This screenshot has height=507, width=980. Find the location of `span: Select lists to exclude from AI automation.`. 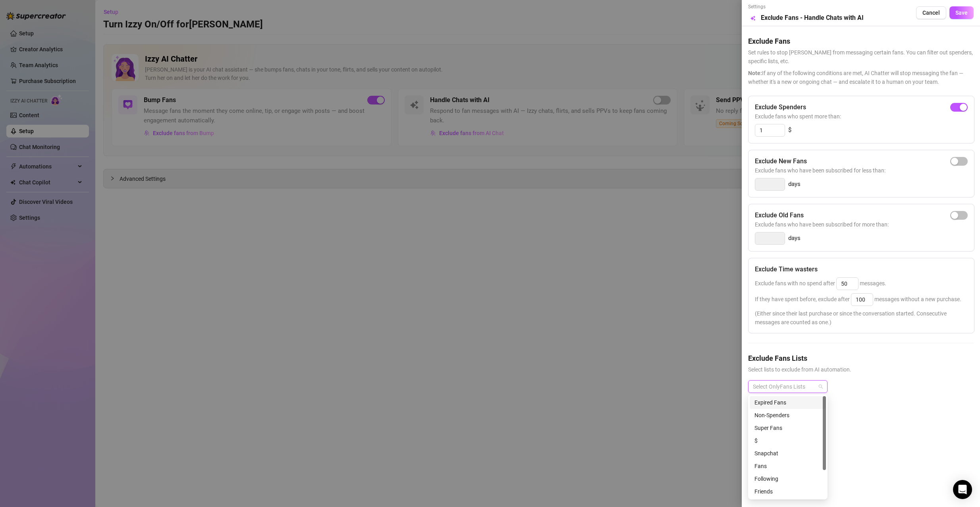

span: Select lists to exclude from AI automation. is located at coordinates (861, 369).